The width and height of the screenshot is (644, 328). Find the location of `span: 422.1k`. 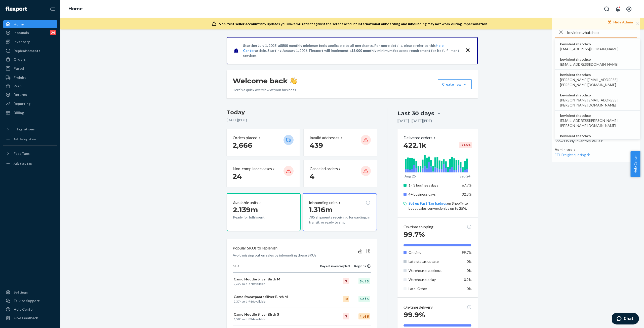

span: 422.1k is located at coordinates (415, 146).